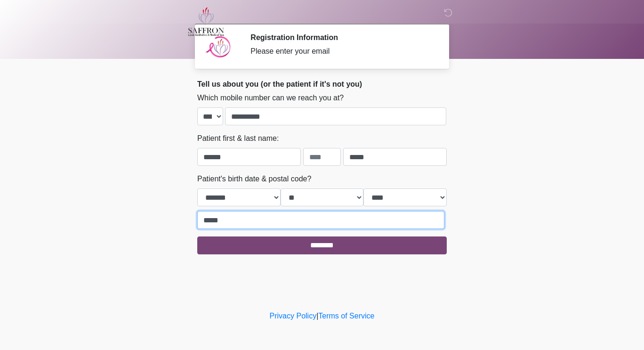 This screenshot has height=350, width=644. I want to click on img: Saffron Laser Aesthetics and Medical Spa Logo, so click(206, 22).